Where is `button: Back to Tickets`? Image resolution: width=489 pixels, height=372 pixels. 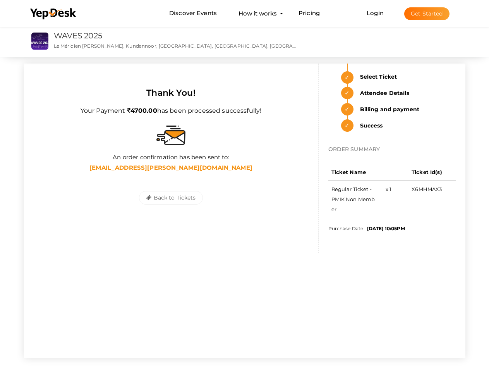
button: Back to Tickets is located at coordinates (171, 198).